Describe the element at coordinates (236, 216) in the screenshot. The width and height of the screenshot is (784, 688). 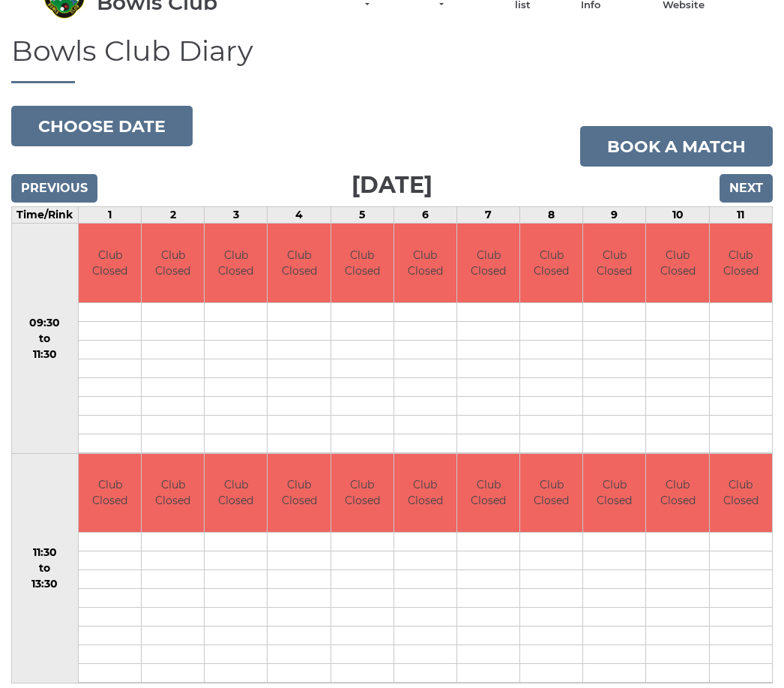
I see `td: 3` at that location.